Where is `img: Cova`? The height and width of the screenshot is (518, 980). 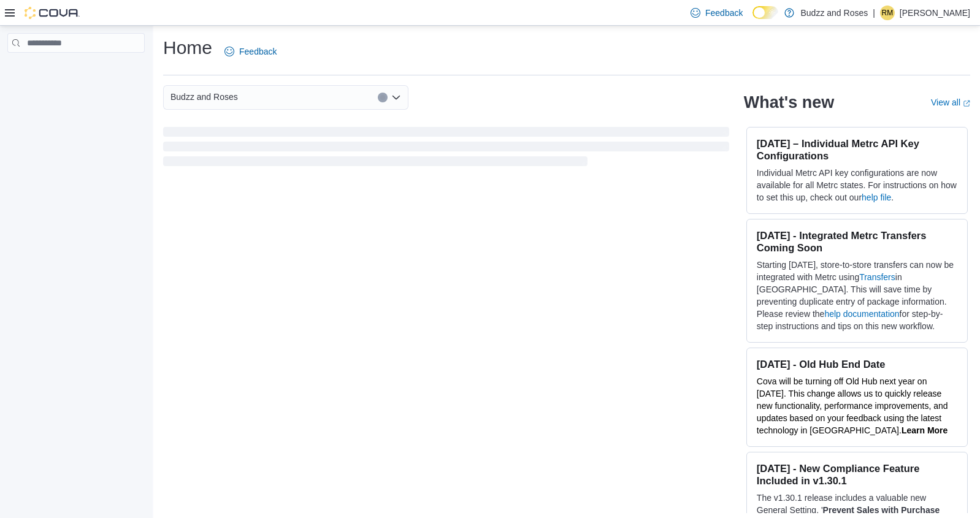
img: Cova is located at coordinates (52, 13).